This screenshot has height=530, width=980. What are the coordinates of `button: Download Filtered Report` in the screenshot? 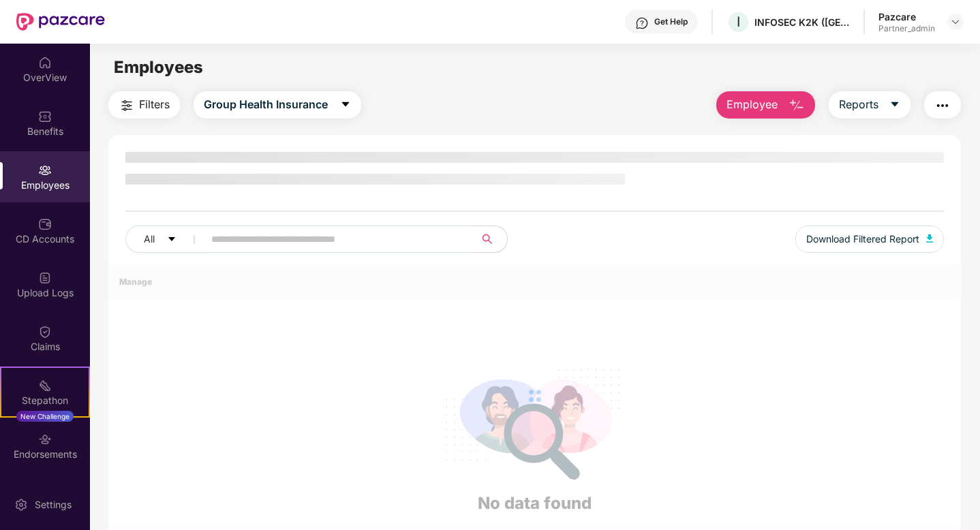 It's located at (870, 239).